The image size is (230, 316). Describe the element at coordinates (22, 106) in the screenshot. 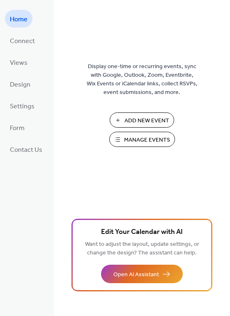

I see `span: Settings` at that location.